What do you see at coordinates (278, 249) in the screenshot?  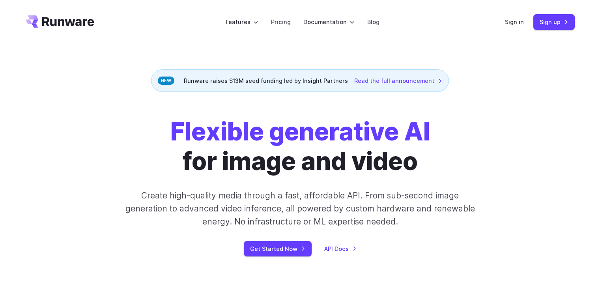 I see `a: Get Started Now` at bounding box center [278, 249].